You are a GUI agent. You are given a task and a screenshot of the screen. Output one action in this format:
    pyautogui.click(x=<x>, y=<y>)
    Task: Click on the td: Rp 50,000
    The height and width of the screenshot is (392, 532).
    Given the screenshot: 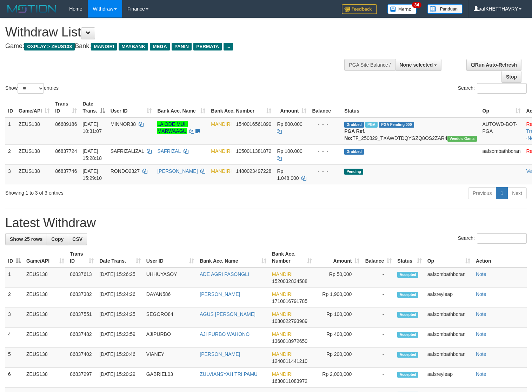 What is the action you would take?
    pyautogui.click(x=338, y=278)
    